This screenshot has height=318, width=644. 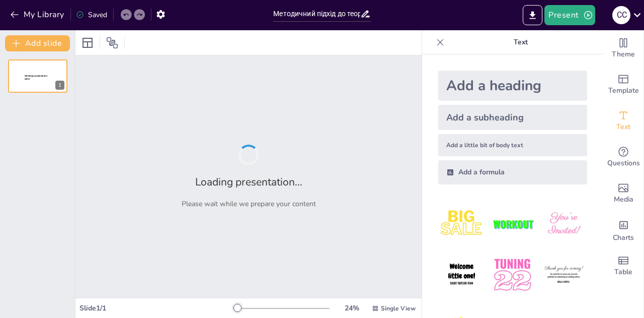 What do you see at coordinates (316, 13) in the screenshot?
I see `input: Insert title` at bounding box center [316, 13].